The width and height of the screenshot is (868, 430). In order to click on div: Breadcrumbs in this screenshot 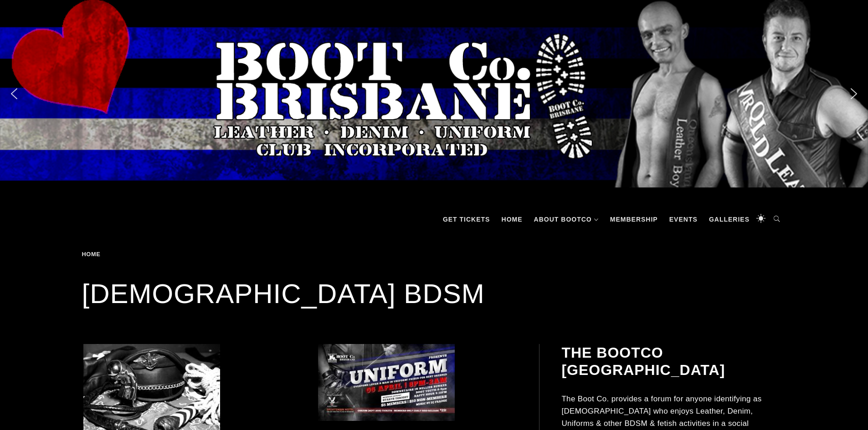, I will do `click(145, 254)`.